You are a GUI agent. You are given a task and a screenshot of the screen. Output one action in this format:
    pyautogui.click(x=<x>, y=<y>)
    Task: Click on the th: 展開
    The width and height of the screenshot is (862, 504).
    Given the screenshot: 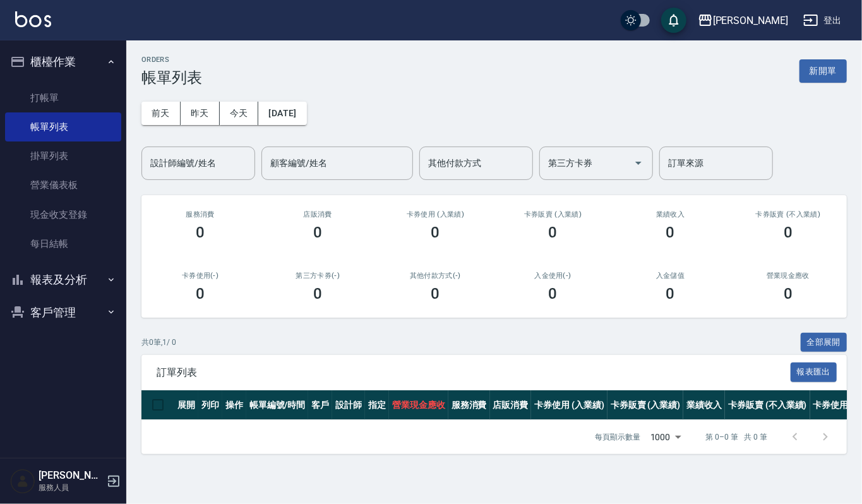 What is the action you would take?
    pyautogui.click(x=186, y=405)
    